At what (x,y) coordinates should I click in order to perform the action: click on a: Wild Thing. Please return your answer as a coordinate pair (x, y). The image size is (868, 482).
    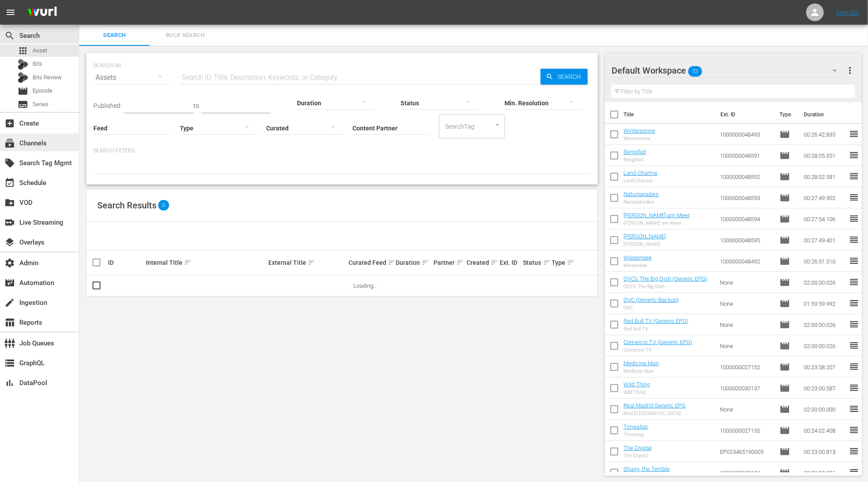
    Looking at the image, I should click on (636, 384).